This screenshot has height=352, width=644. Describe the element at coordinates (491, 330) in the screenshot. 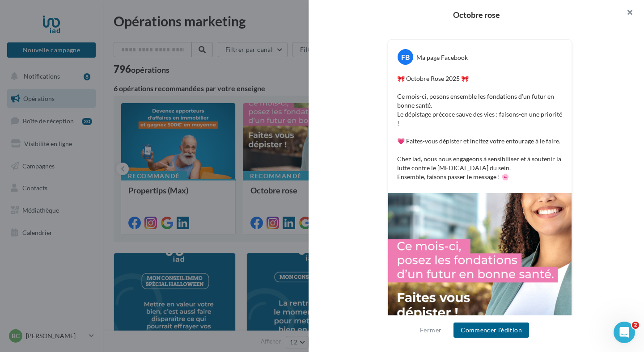

I see `button: Commencer l'édition` at that location.